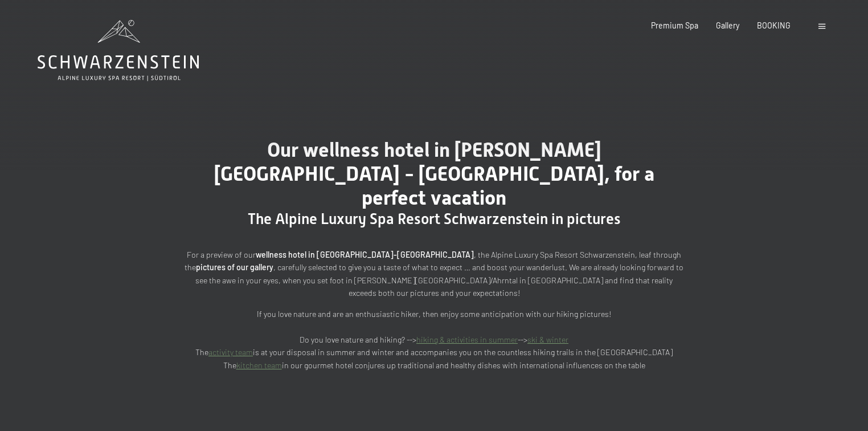  I want to click on span: The Alpine Luxury Spa Resort Schwarzenstein in pictures, so click(434, 219).